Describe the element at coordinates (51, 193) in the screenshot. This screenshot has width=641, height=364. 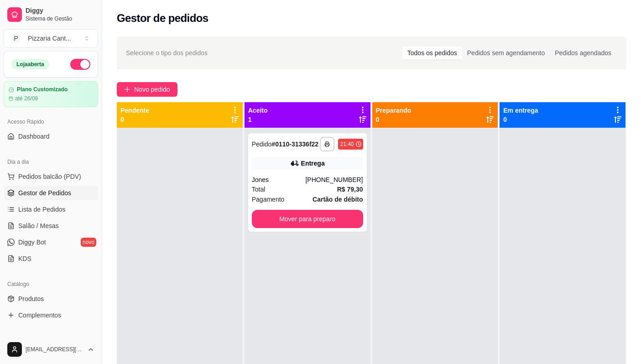
I see `a: Gestor de Pedidos` at that location.